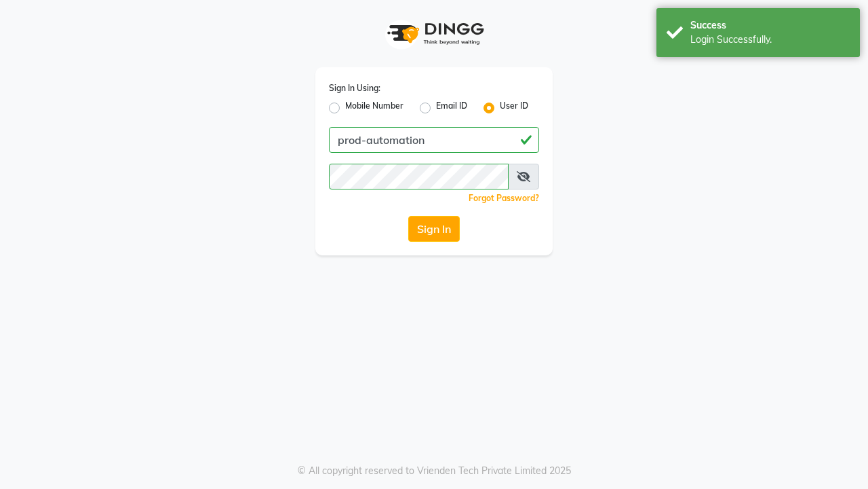 This screenshot has height=489, width=868. What do you see at coordinates (514, 108) in the screenshot?
I see `label: User ID` at bounding box center [514, 108].